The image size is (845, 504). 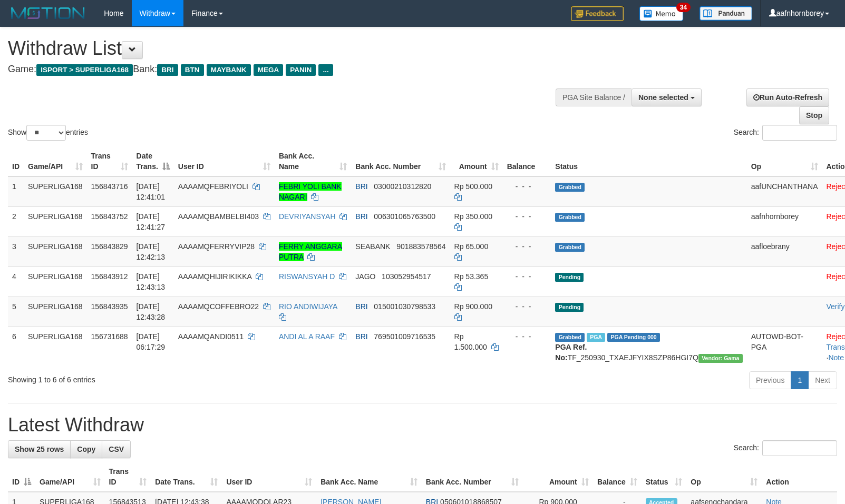 What do you see at coordinates (46, 133) in the screenshot?
I see `select: Showentries` at bounding box center [46, 133].